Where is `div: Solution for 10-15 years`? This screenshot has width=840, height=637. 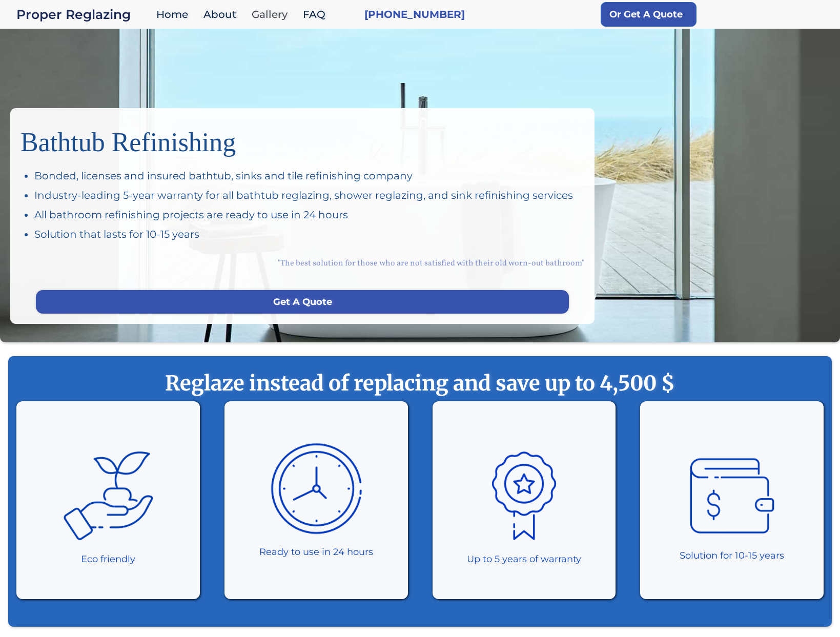
div: Solution for 10-15 years is located at coordinates (732, 555).